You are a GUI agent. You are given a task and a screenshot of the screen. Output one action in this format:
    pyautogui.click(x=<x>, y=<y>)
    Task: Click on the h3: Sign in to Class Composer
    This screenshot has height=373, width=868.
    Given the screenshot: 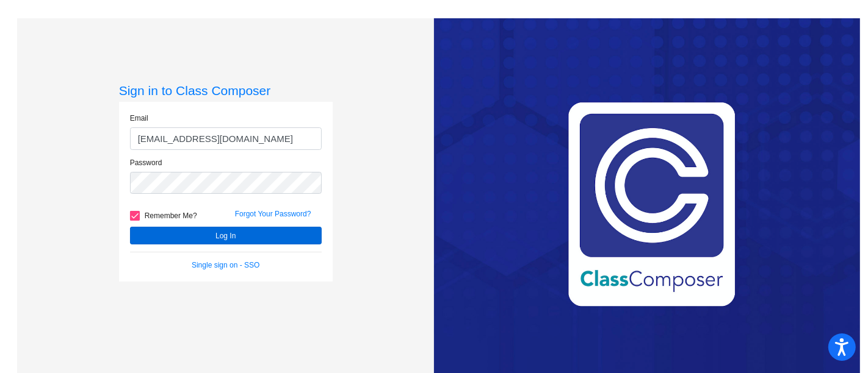 What is the action you would take?
    pyautogui.click(x=226, y=90)
    